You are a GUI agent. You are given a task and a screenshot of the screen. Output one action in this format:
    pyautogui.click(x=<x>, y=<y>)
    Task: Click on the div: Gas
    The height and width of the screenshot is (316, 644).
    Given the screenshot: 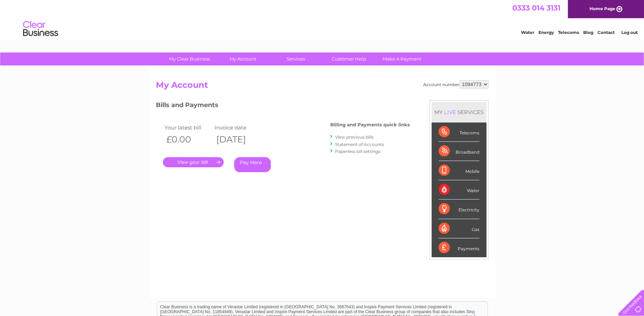 What is the action you would take?
    pyautogui.click(x=459, y=229)
    